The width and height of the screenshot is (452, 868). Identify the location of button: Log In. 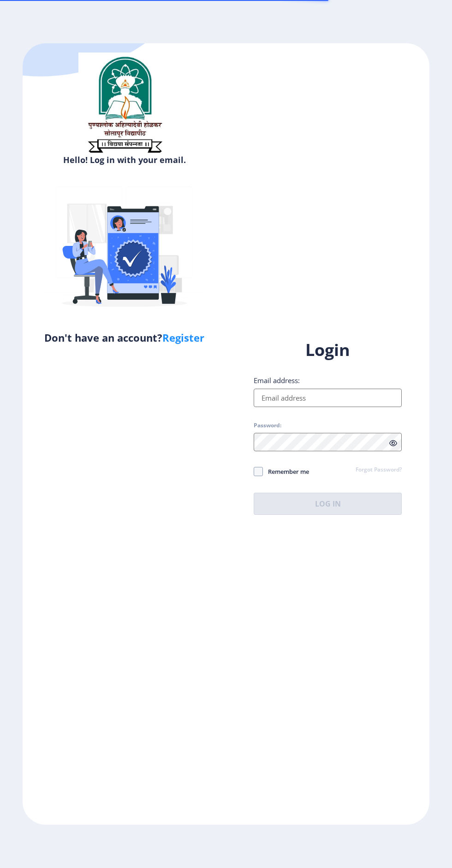
(328, 504).